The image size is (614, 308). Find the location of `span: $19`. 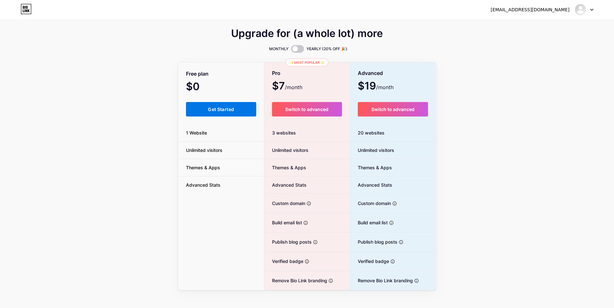

span: $19 is located at coordinates (375, 87).